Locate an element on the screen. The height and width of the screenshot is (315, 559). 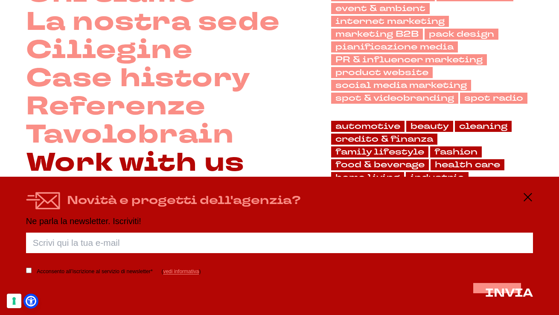
a: beauty is located at coordinates (430, 126).